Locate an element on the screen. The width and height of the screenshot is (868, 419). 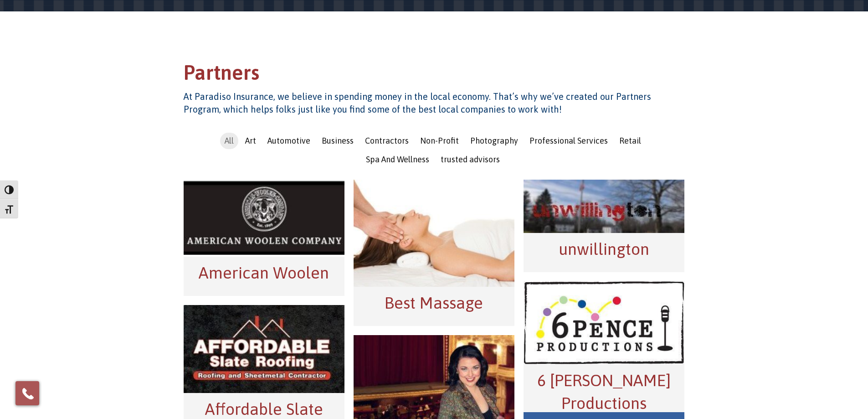
h1: Partners is located at coordinates (434, 75).